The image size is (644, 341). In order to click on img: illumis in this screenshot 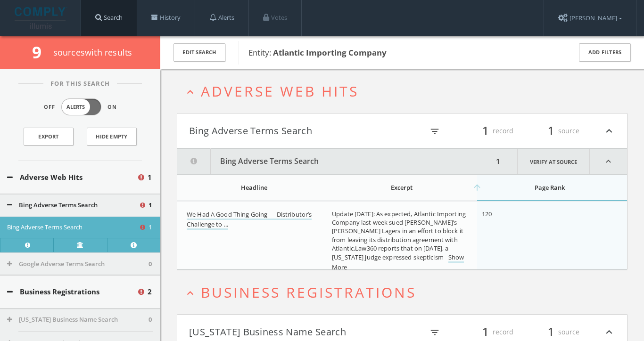, I will do `click(41, 18)`.